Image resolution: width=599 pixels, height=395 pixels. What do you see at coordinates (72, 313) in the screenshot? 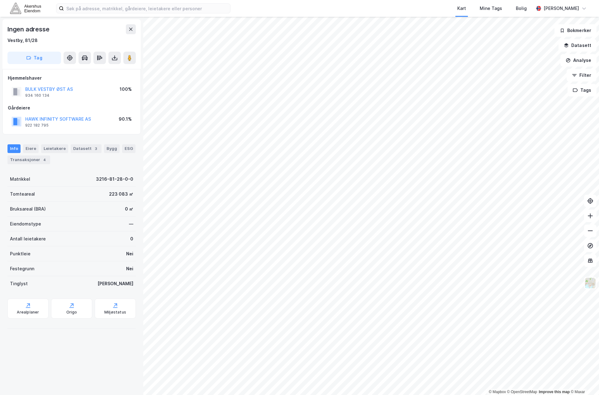
I see `div: Origo` at bounding box center [72, 313].